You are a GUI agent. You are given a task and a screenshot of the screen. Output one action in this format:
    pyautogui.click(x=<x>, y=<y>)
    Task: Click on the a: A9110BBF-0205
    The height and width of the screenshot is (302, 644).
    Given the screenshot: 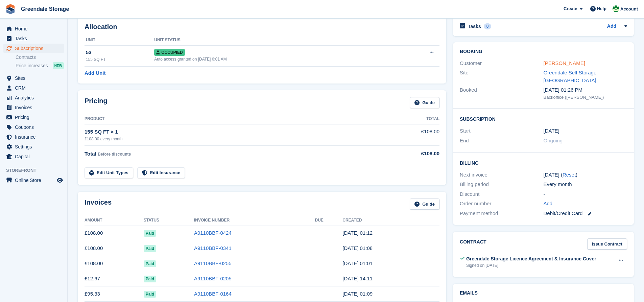 What is the action you would take?
    pyautogui.click(x=213, y=278)
    